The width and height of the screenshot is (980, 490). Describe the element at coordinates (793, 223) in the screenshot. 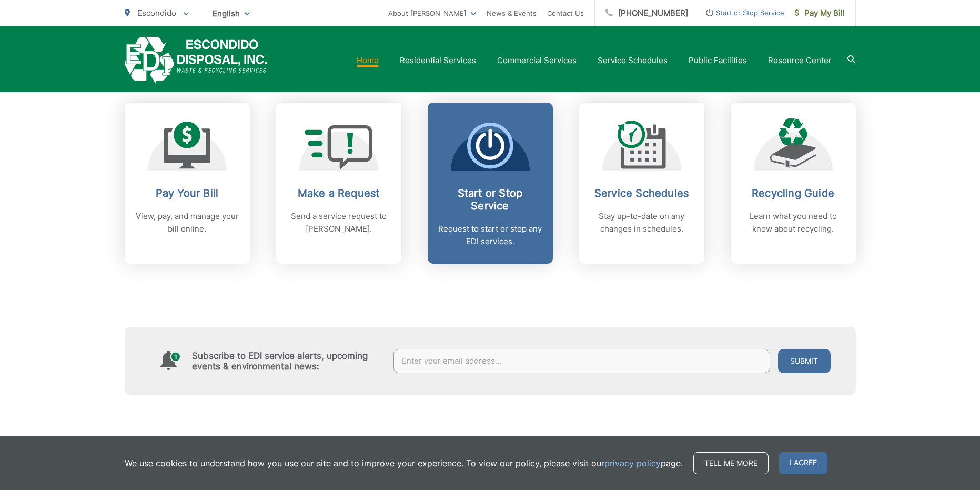

I see `p: Learn what you need to know about recycling.` at that location.